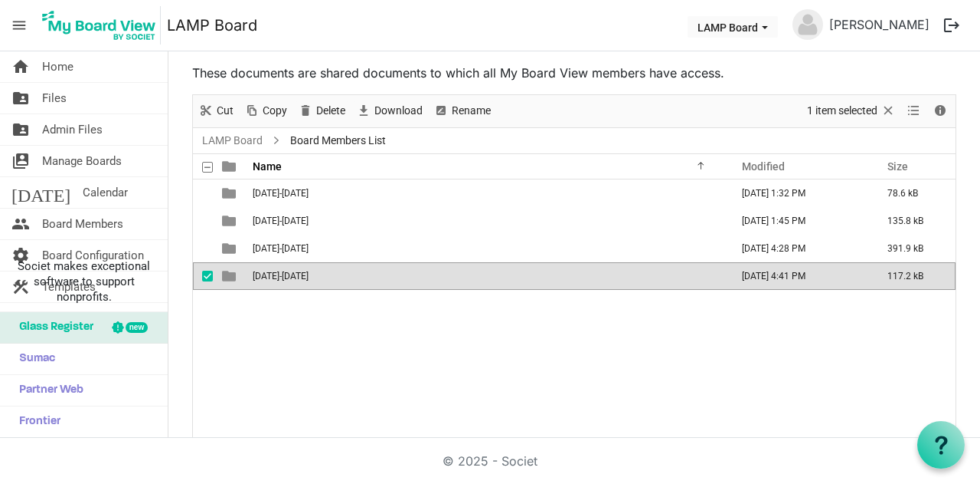 This screenshot has height=484, width=980. I want to click on div: new, so click(137, 327).